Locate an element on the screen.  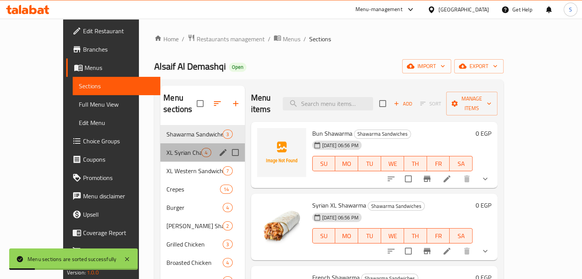
div: Broasted Chicken is located at coordinates (194, 263).